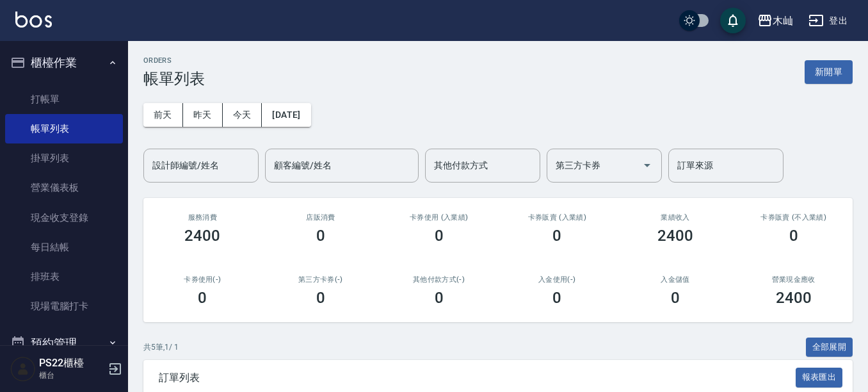 This screenshot has width=868, height=392. I want to click on a: 新開單, so click(829, 71).